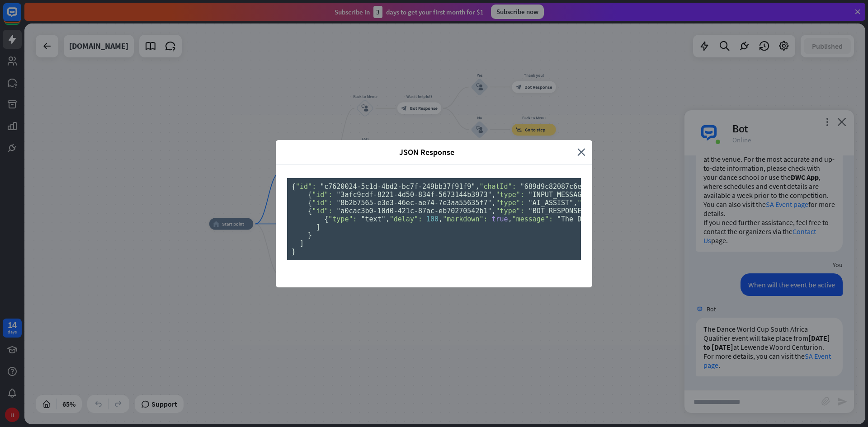 Image resolution: width=868 pixels, height=427 pixels. What do you see at coordinates (398, 186) in the screenshot?
I see `span: "c7620024-5c1d-4bd2-bc7f-249bb37f91f9"` at bounding box center [398, 186].